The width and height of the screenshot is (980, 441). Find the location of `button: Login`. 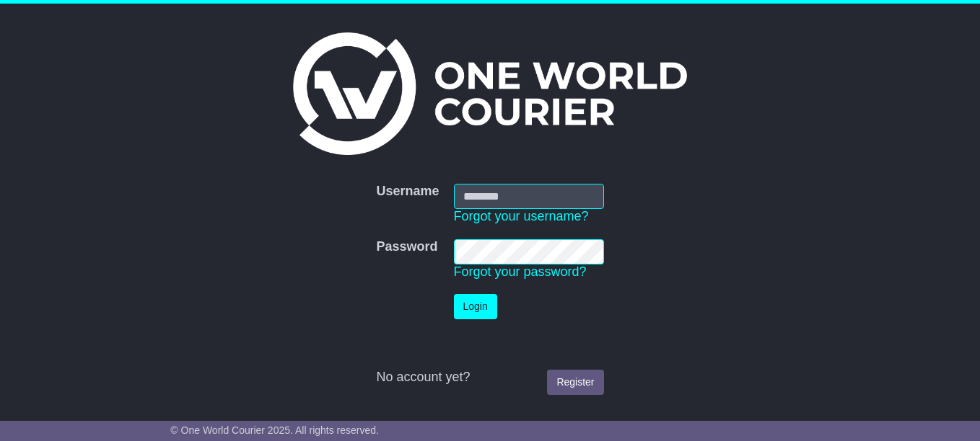

button: Login is located at coordinates (476, 307).